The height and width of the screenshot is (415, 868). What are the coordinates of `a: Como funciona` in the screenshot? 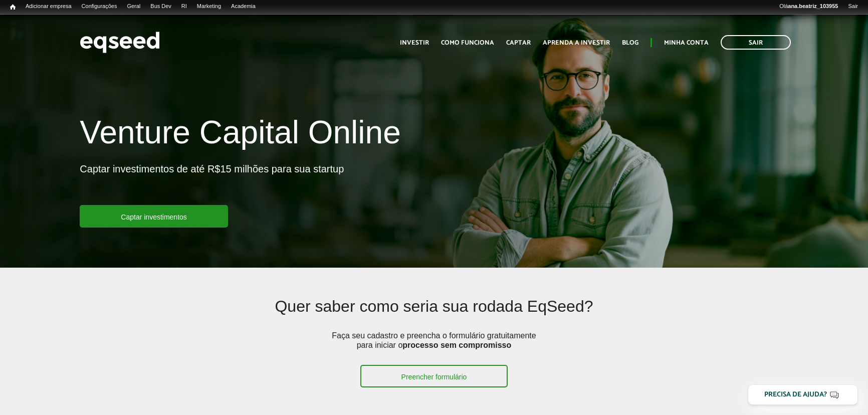 It's located at (468, 43).